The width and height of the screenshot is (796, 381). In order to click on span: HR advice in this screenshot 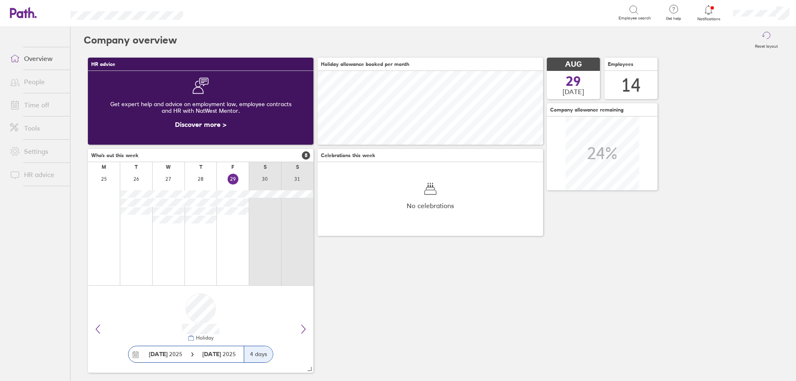, I will do `click(103, 64)`.